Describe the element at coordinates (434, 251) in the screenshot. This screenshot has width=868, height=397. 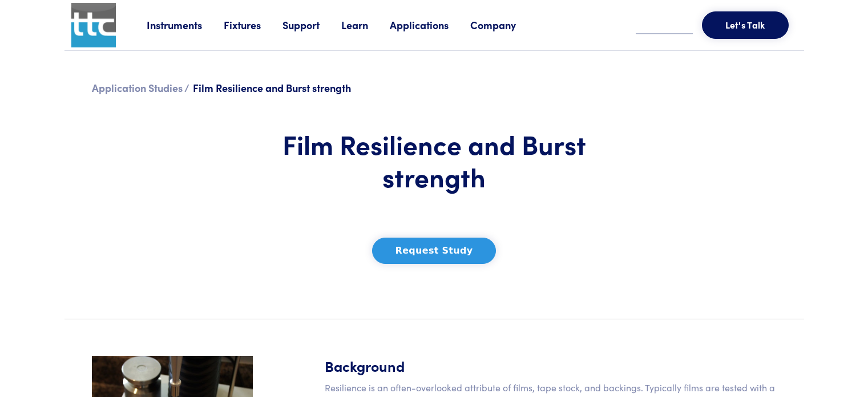
I see `button: Request Study` at that location.